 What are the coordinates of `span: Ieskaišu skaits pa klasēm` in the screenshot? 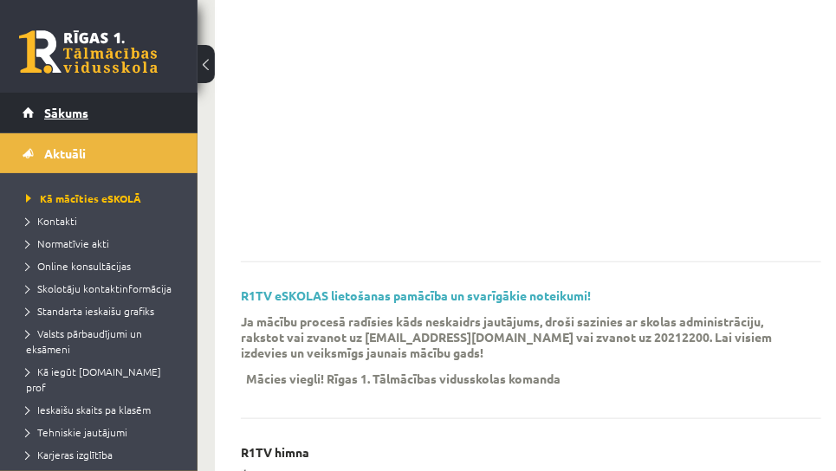 It's located at (88, 410).